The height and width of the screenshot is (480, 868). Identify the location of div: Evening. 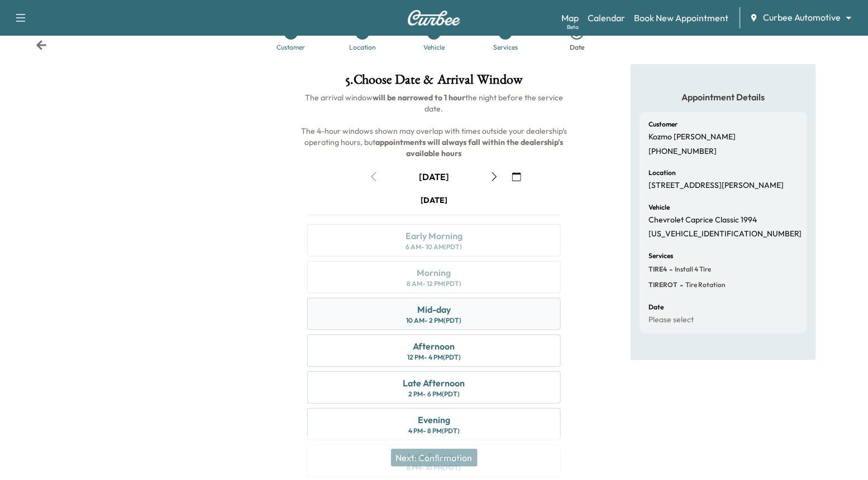
(434, 420).